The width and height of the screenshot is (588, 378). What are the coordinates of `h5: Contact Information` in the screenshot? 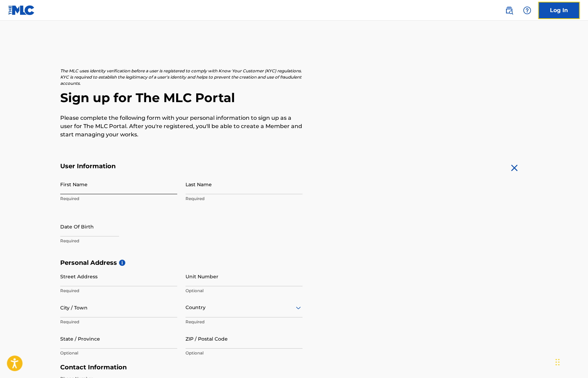 It's located at (181, 367).